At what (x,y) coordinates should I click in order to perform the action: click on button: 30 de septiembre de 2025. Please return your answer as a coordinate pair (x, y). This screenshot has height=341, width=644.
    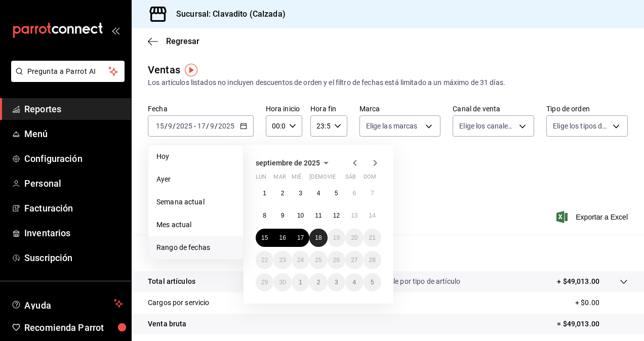
    Looking at the image, I should click on (282, 283).